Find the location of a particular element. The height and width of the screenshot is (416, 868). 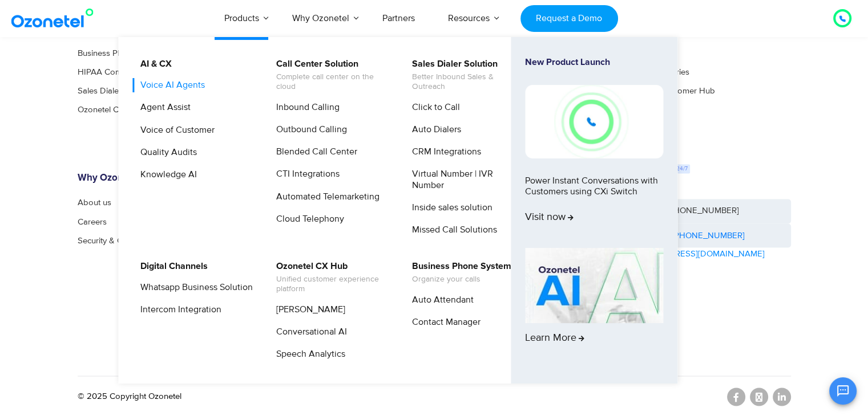

a: Business Phone System is located at coordinates (121, 53).